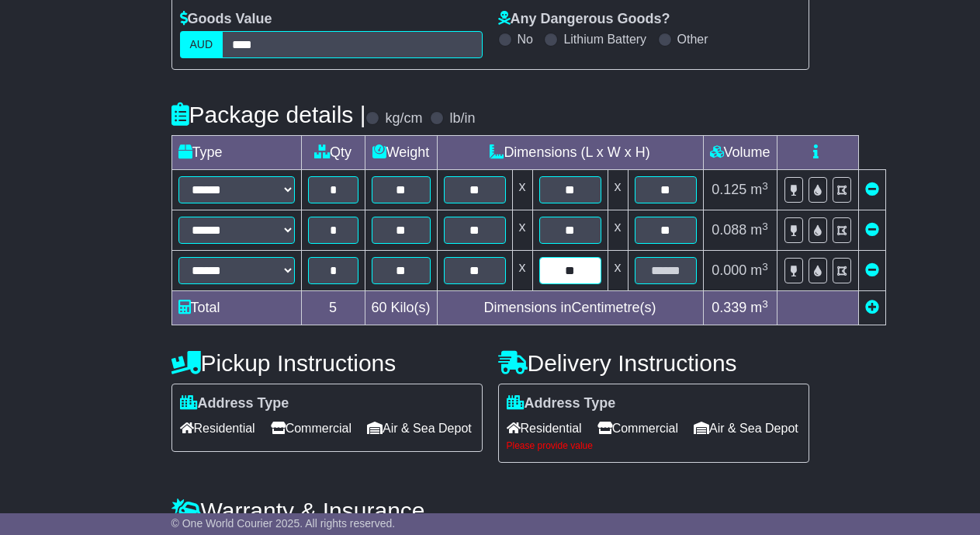 The width and height of the screenshot is (980, 535). What do you see at coordinates (326, 363) in the screenshot?
I see `h4: Pickup Instructions` at bounding box center [326, 363].